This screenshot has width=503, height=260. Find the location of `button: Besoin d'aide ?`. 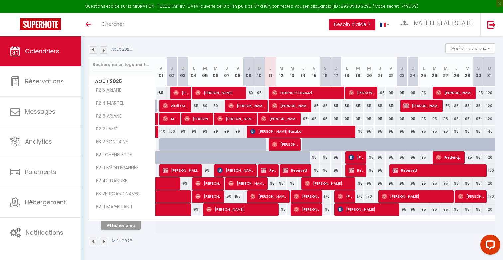

button: Besoin d'aide ? is located at coordinates (352, 25).